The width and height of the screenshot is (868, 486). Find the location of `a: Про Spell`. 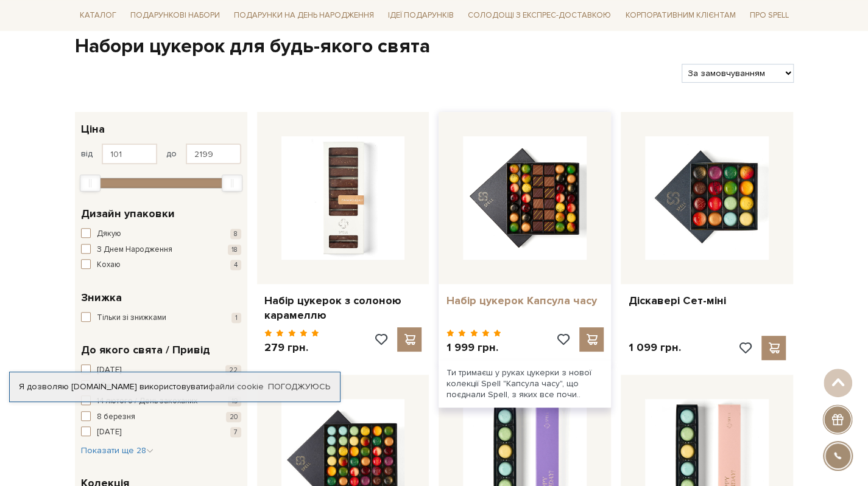

a: Про Spell is located at coordinates (768, 15).